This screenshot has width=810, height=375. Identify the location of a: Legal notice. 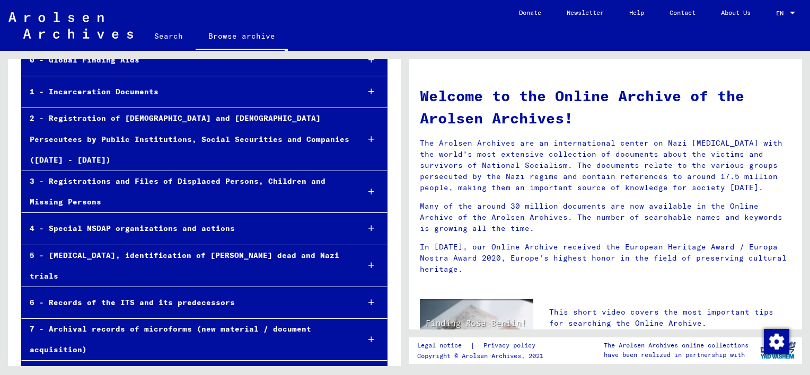
(444, 346).